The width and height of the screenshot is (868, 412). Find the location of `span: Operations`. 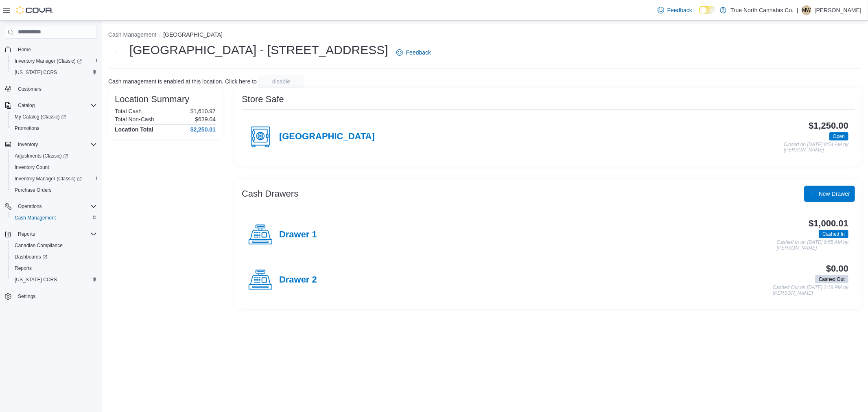

span: Operations is located at coordinates (56, 206).